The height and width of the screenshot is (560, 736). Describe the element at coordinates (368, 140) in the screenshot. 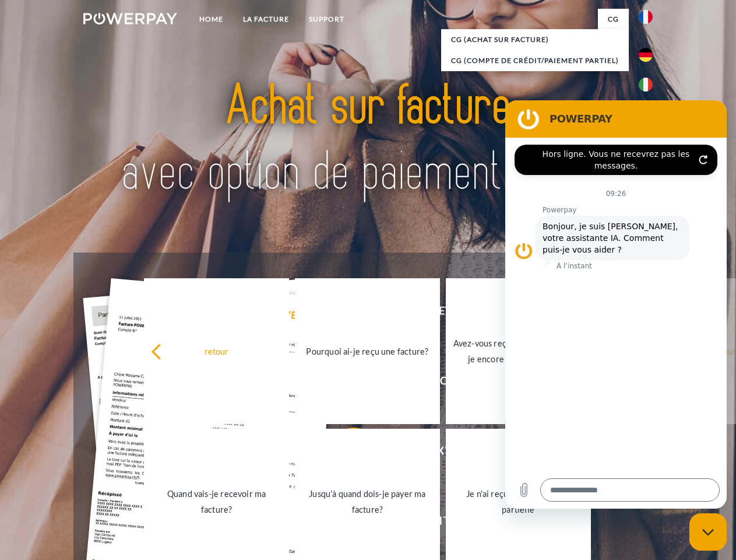

I see `img: title-powerpay_fr.svg` at that location.